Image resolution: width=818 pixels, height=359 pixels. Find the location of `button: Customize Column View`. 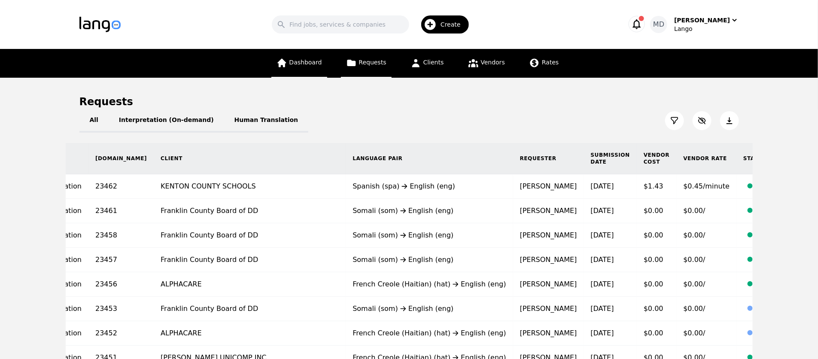

button: Customize Column View is located at coordinates (702, 121).